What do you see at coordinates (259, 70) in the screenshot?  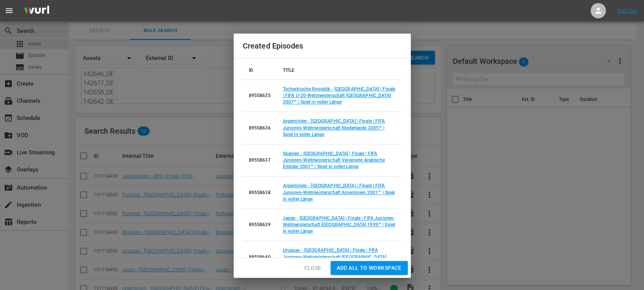 I see `th: ID` at bounding box center [259, 70].